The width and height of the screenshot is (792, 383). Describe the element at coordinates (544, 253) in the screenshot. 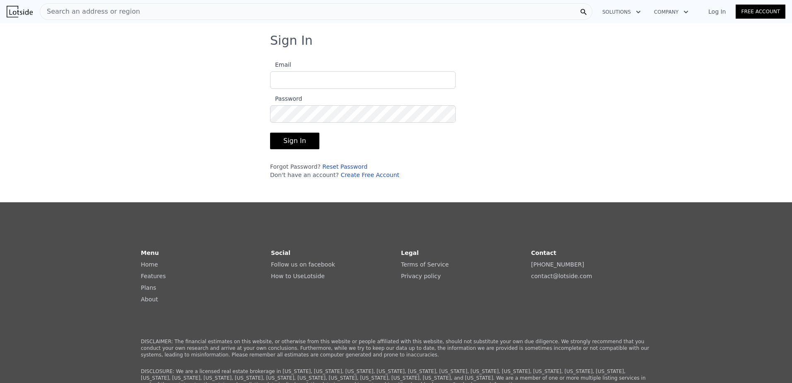

I see `strong: Contact` at that location.